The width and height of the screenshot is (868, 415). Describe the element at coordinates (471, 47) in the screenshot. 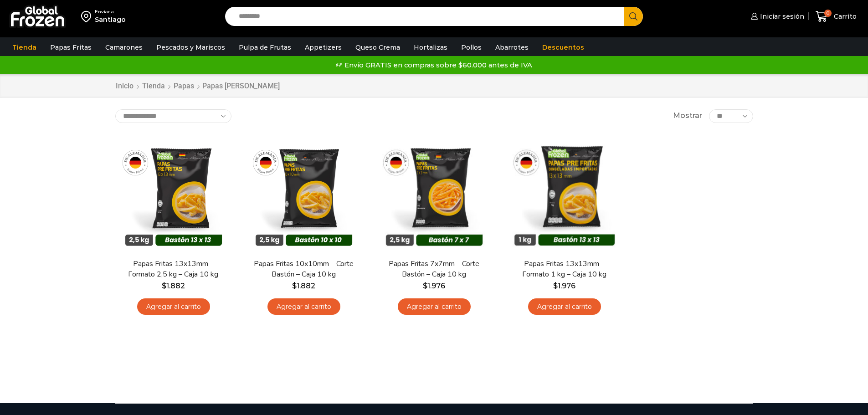

I see `a: Pollos` at that location.